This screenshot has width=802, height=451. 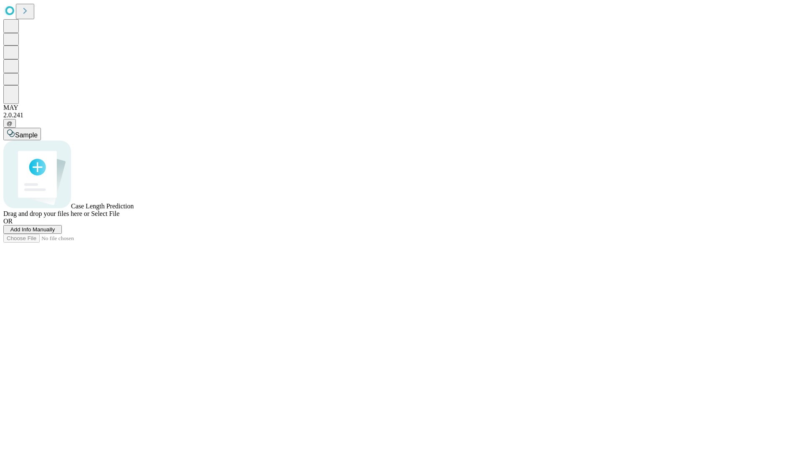 What do you see at coordinates (22, 134) in the screenshot?
I see `button: Sample` at bounding box center [22, 134].